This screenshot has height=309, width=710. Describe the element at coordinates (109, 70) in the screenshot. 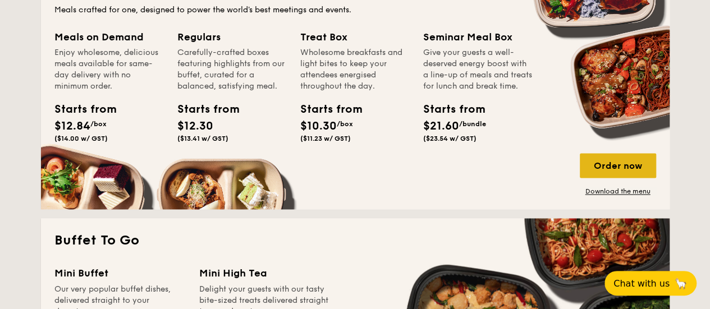

I see `div: Enjoy wholesome, delicious meals available for same-day delivery with no minimum order.` at that location.